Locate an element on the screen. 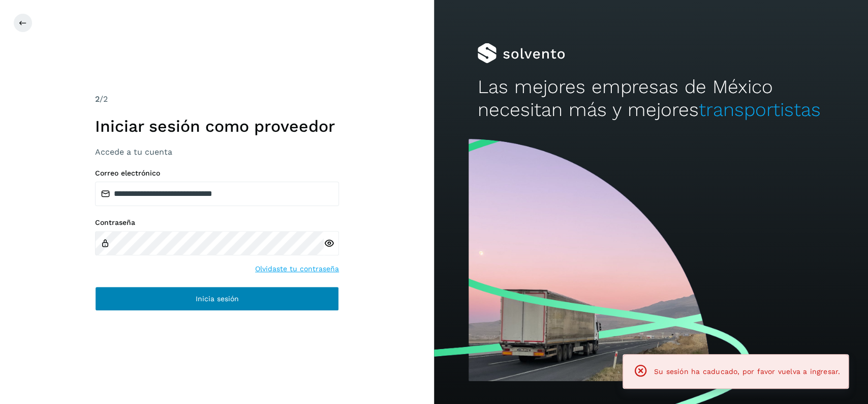  h3: Accede a tu cuenta is located at coordinates (217, 151).